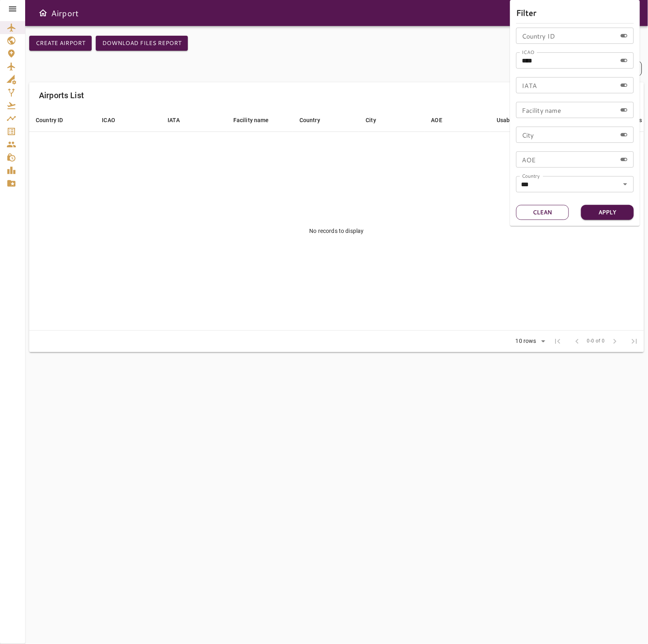 The width and height of the screenshot is (648, 644). I want to click on button: Clean, so click(543, 212).